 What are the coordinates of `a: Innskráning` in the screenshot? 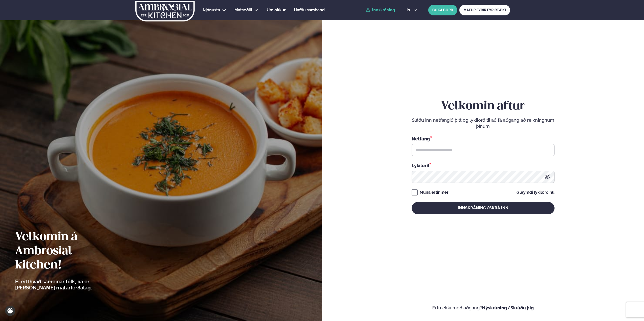 It's located at (381, 10).